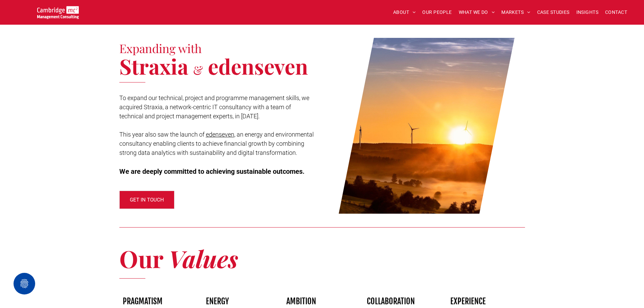 This screenshot has height=308, width=644. What do you see at coordinates (516, 12) in the screenshot?
I see `a: MARKETS` at bounding box center [516, 12].